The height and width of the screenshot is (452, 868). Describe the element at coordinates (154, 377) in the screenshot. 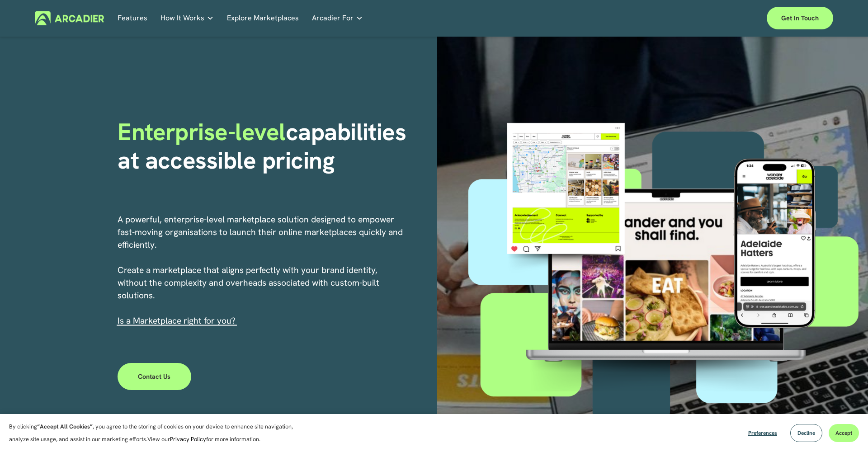

I see `a: Contact Us` at that location.